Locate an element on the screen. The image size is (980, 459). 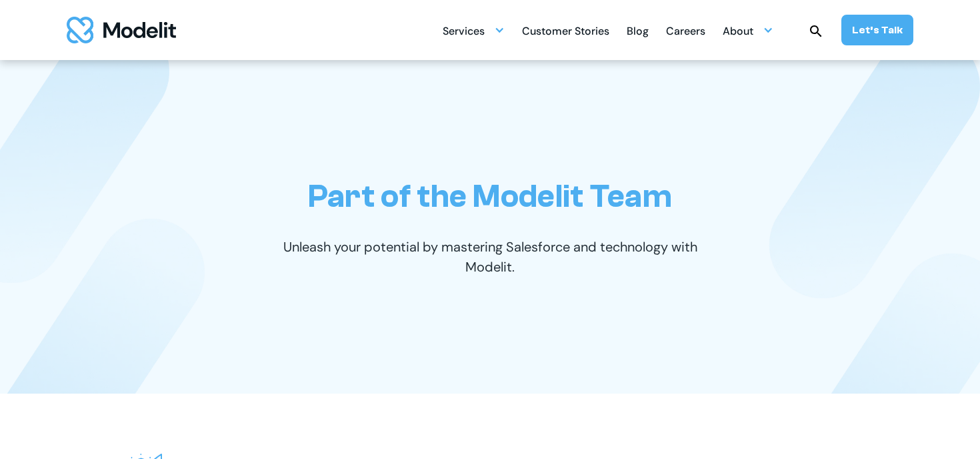
h1: Part of the Modelit Team is located at coordinates (490, 196).